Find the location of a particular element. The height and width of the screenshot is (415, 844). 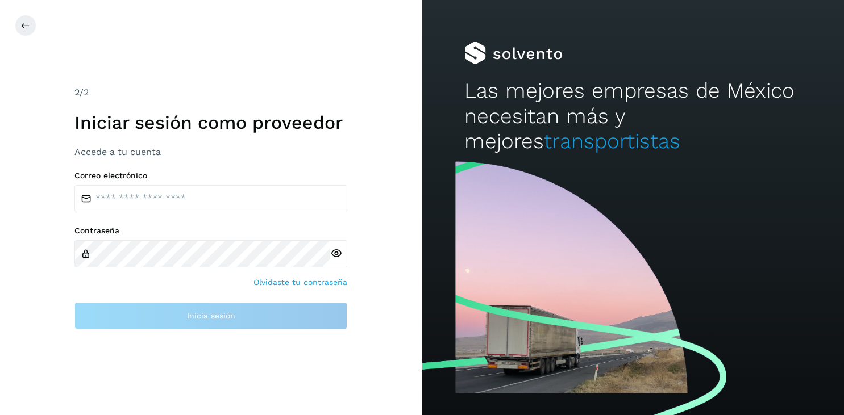

button: Inicia sesión is located at coordinates (211, 316).